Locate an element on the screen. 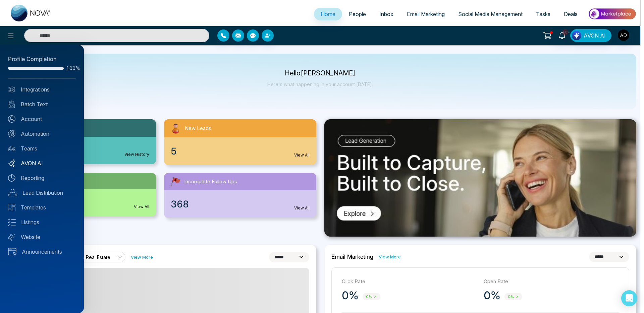 The width and height of the screenshot is (644, 313). img: Templates.svg is located at coordinates (12, 207).